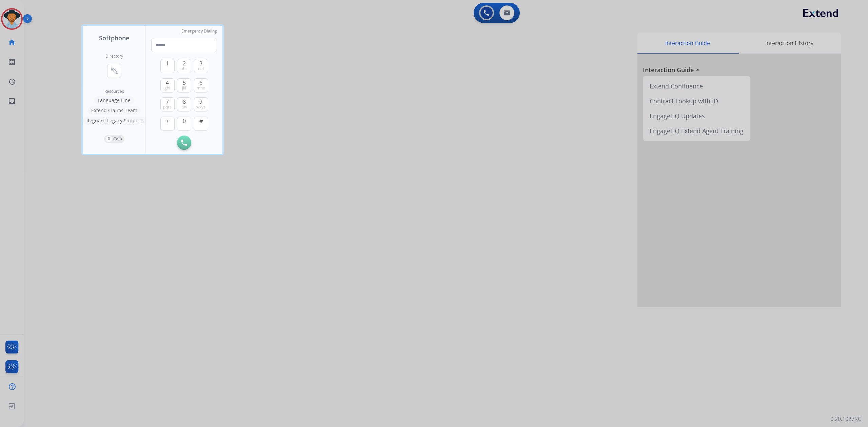 The image size is (868, 427). What do you see at coordinates (184, 88) in the screenshot?
I see `span: jkl` at bounding box center [184, 88].